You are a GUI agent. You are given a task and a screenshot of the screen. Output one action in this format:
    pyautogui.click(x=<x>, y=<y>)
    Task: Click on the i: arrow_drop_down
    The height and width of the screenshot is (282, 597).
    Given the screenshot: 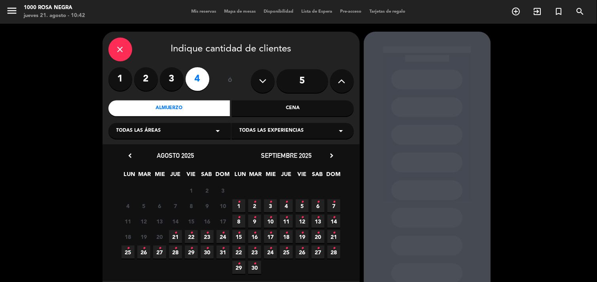 What is the action you would take?
    pyautogui.click(x=341, y=131)
    